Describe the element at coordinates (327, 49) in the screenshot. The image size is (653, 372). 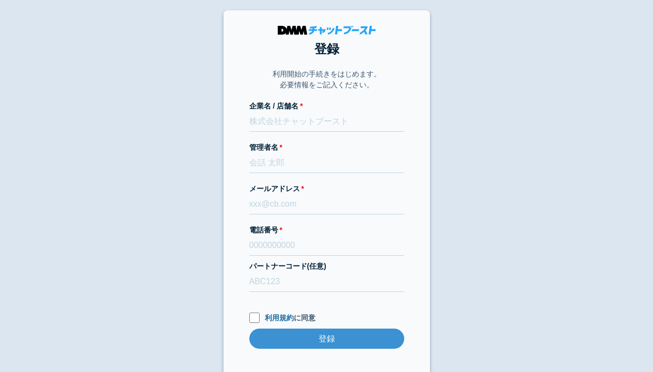
I see `h1: 登録` at that location.